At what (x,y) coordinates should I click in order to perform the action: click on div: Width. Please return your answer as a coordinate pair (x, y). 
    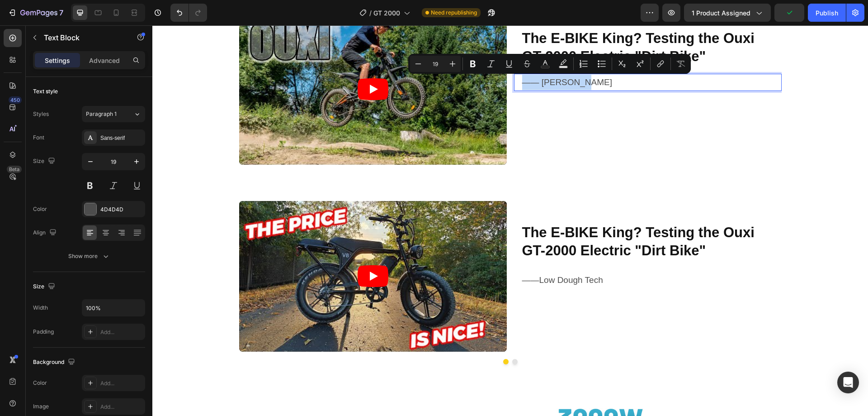
    Looking at the image, I should click on (41, 307).